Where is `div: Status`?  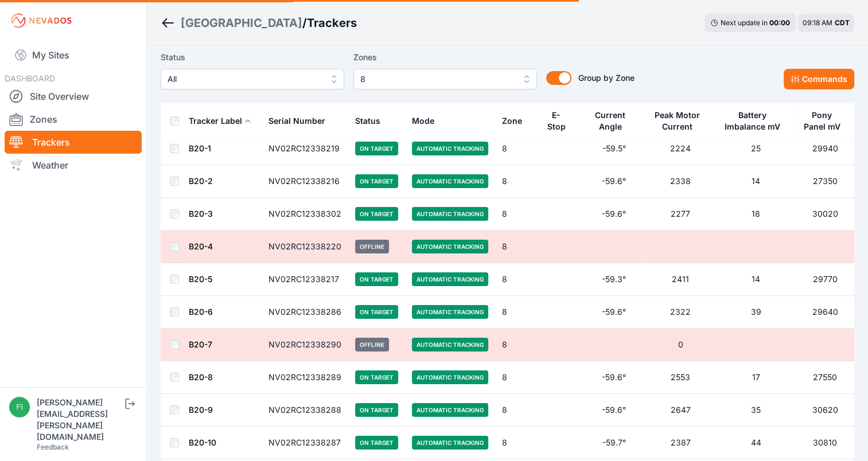
div: Status is located at coordinates (368, 121).